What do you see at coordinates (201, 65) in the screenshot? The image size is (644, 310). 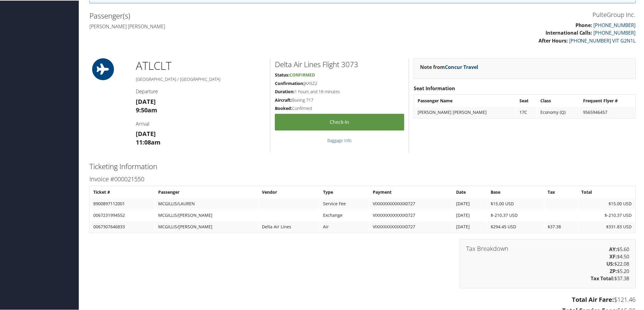 I see `h1: ATL CLT` at bounding box center [201, 65].